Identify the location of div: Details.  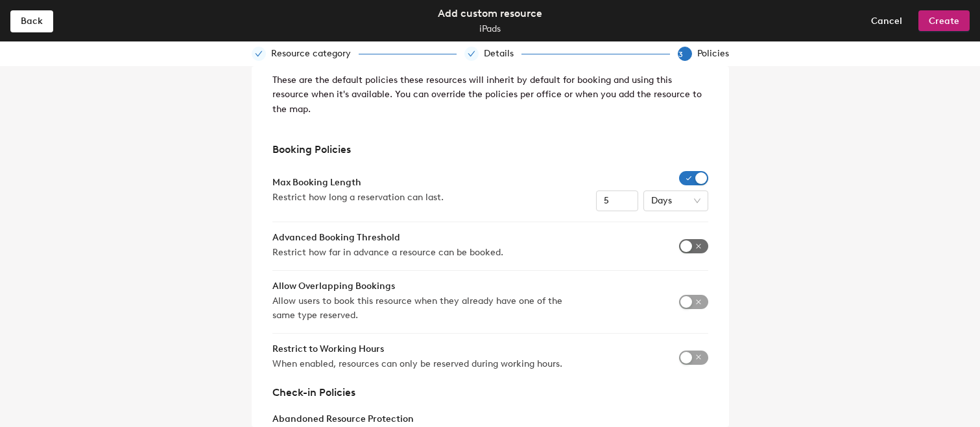
(502, 54).